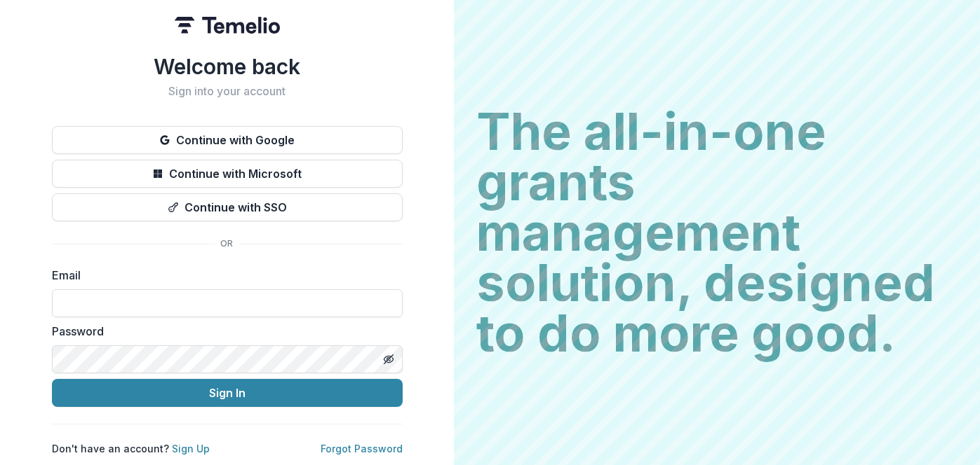 The width and height of the screenshot is (980, 465). What do you see at coordinates (227, 91) in the screenshot?
I see `h2: Sign into your account` at bounding box center [227, 91].